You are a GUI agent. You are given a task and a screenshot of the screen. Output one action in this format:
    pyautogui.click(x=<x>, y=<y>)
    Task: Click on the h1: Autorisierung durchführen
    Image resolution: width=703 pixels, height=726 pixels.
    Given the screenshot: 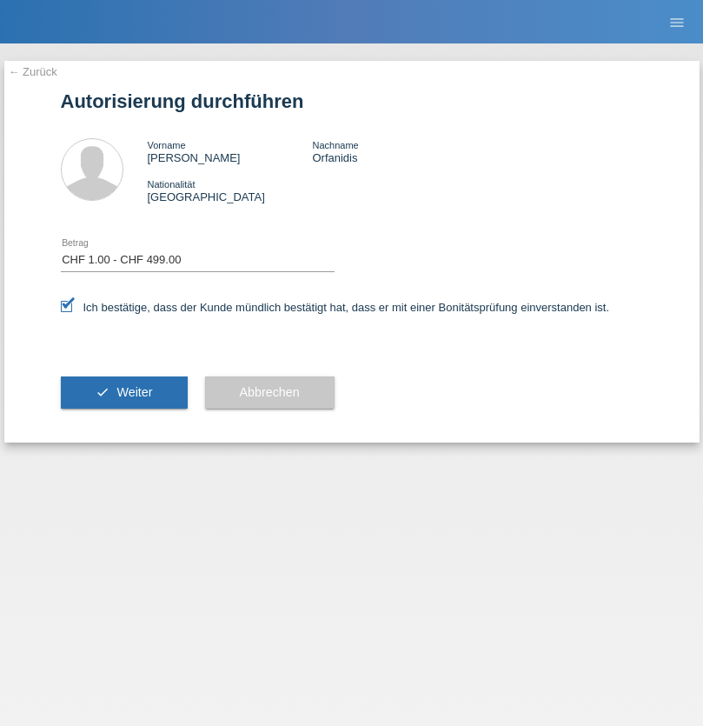 What is the action you would take?
    pyautogui.click(x=352, y=101)
    